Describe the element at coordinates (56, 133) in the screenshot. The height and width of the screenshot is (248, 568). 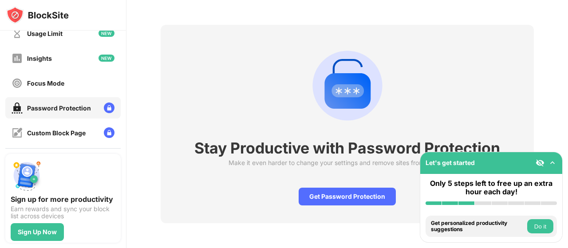
I see `div: Custom Block Page` at that location.